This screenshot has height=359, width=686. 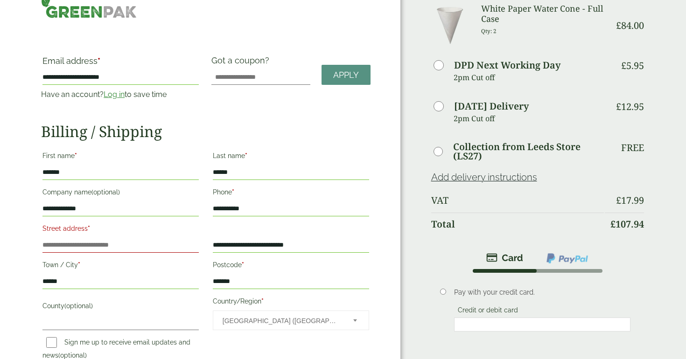 I want to click on th: Total, so click(x=518, y=224).